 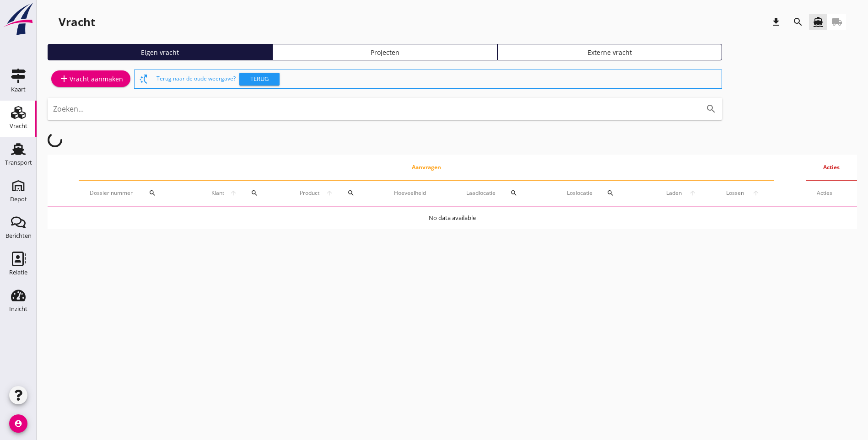 I want to click on div: Vracht aanmaken, so click(x=91, y=78).